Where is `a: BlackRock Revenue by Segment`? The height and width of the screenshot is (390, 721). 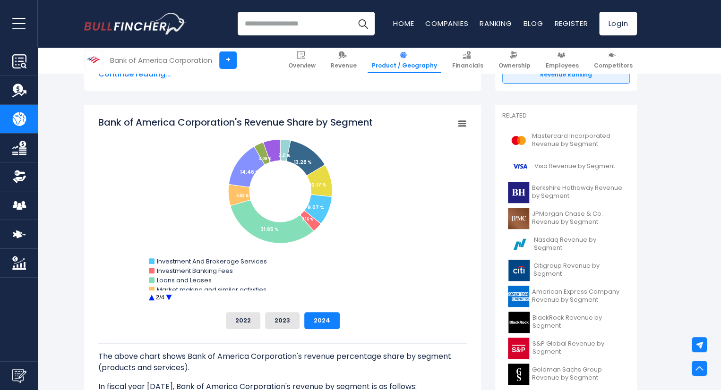 a: BlackRock Revenue by Segment is located at coordinates (566, 322).